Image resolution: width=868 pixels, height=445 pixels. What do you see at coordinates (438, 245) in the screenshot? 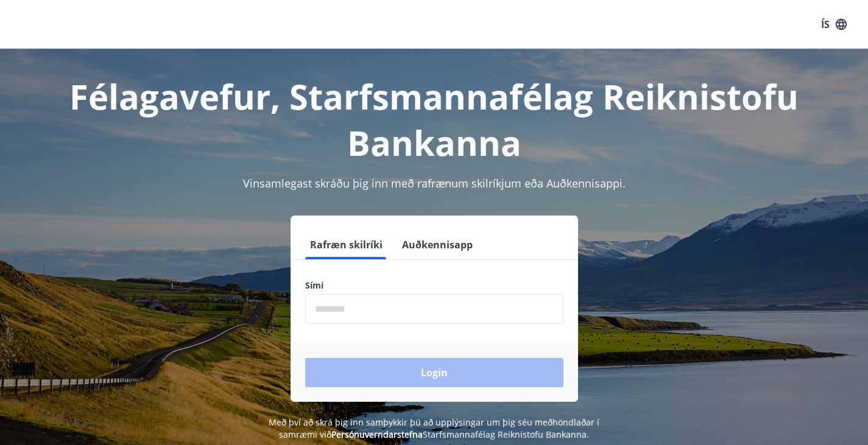
I see `button: Auðkennisapp` at bounding box center [438, 245].